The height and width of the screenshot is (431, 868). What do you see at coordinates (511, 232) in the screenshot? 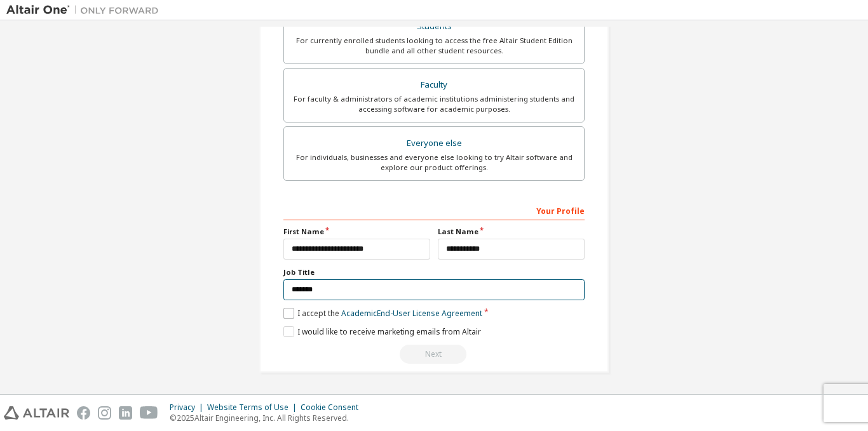
I see `label: Last Name` at bounding box center [511, 232].